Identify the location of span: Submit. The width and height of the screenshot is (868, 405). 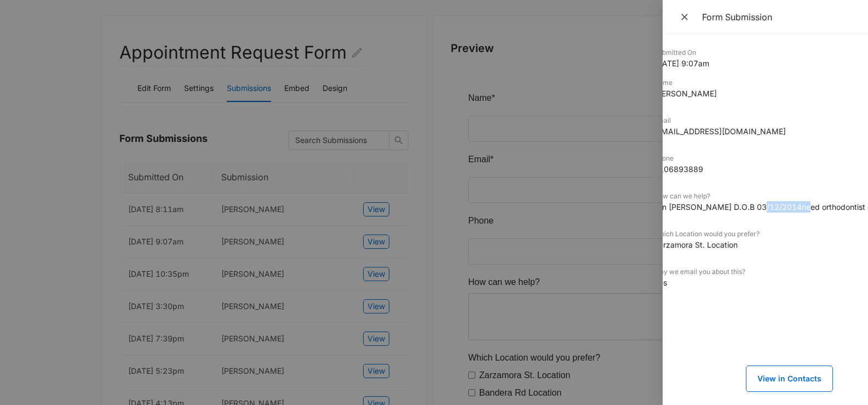
(127, 395).